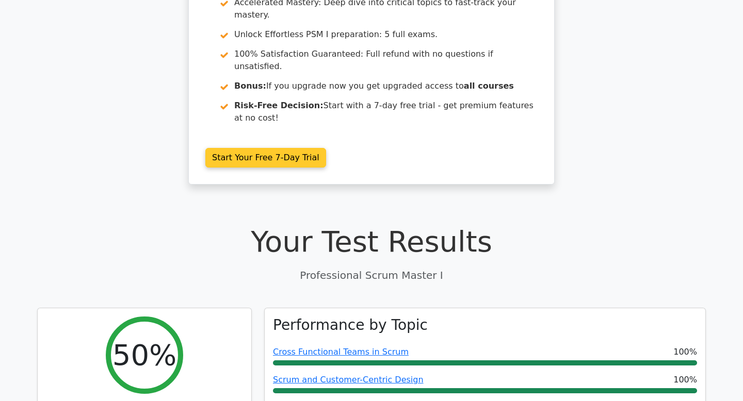 This screenshot has height=401, width=743. I want to click on a: Start Your Free 7-Day Trial, so click(266, 158).